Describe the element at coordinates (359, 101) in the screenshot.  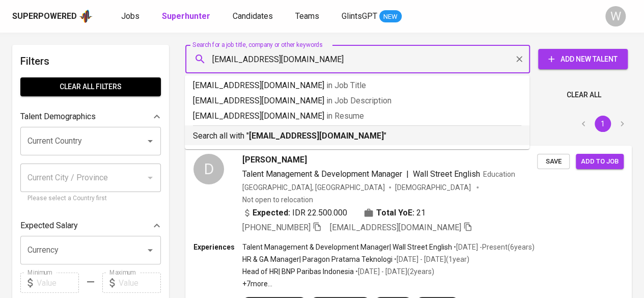
I see `span: in Job Description` at that location.